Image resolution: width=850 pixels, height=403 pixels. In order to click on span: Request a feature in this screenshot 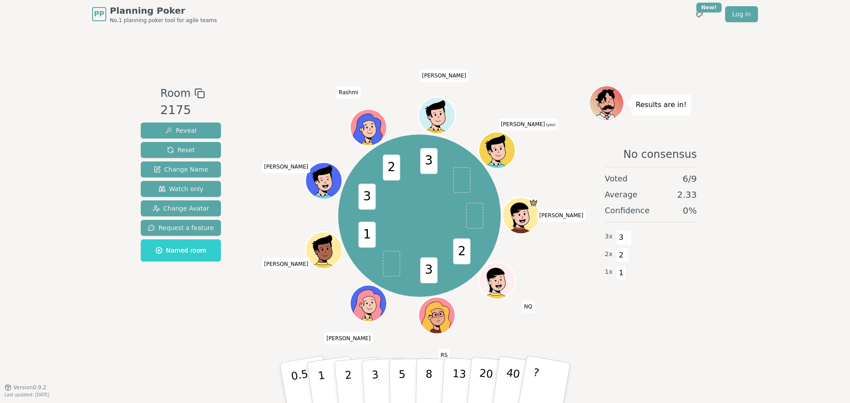, I will do `click(181, 228)`.